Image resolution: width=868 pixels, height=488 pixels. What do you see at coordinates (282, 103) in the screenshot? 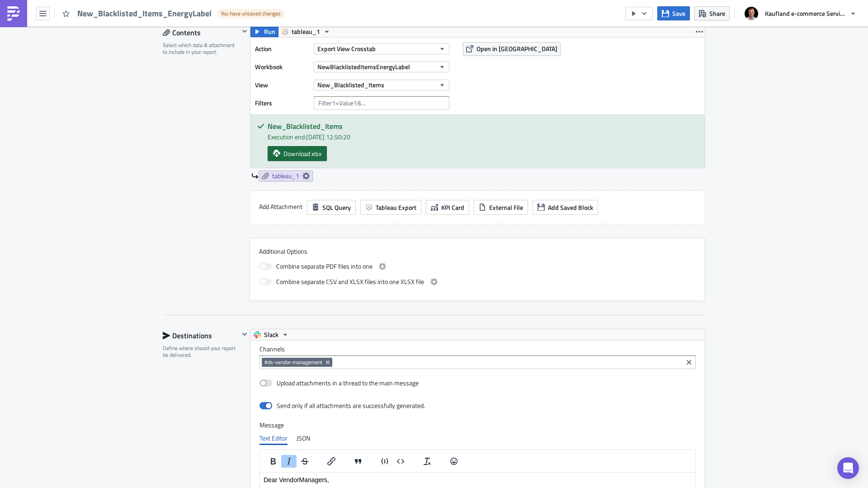
I see `label: Filters` at bounding box center [282, 103].